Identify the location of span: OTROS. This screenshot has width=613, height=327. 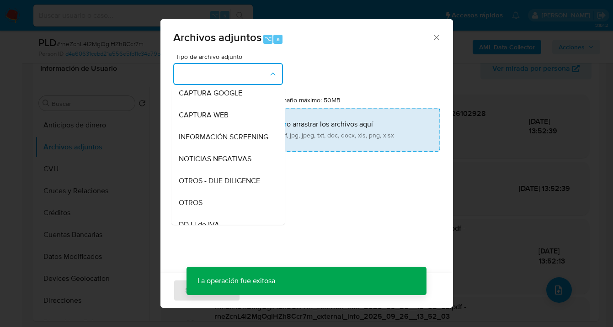
(190, 203).